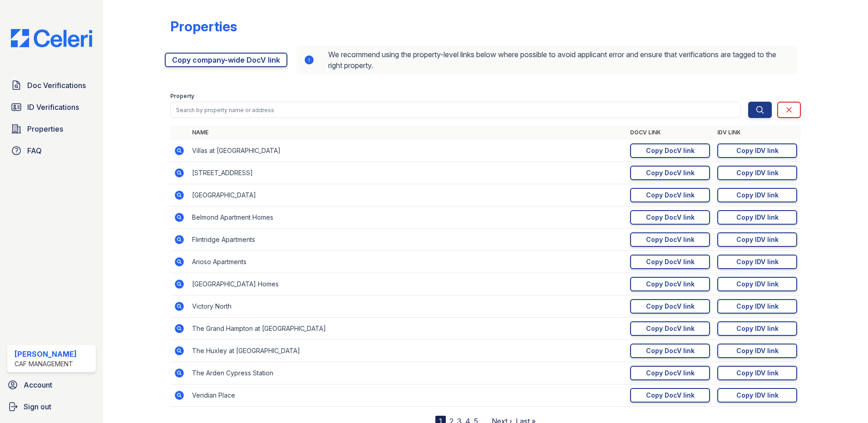 The width and height of the screenshot is (868, 423). Describe the element at coordinates (51, 129) in the screenshot. I see `a: Properties` at that location.